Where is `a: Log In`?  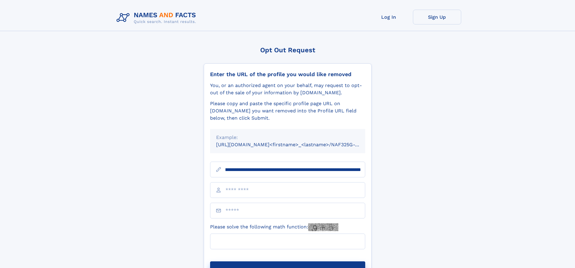
a: Log In is located at coordinates (389, 17).